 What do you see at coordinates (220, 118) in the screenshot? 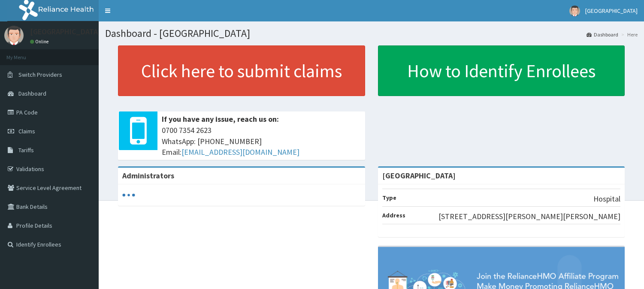
I see `b: If you have any issue, reach us on:` at bounding box center [220, 118].